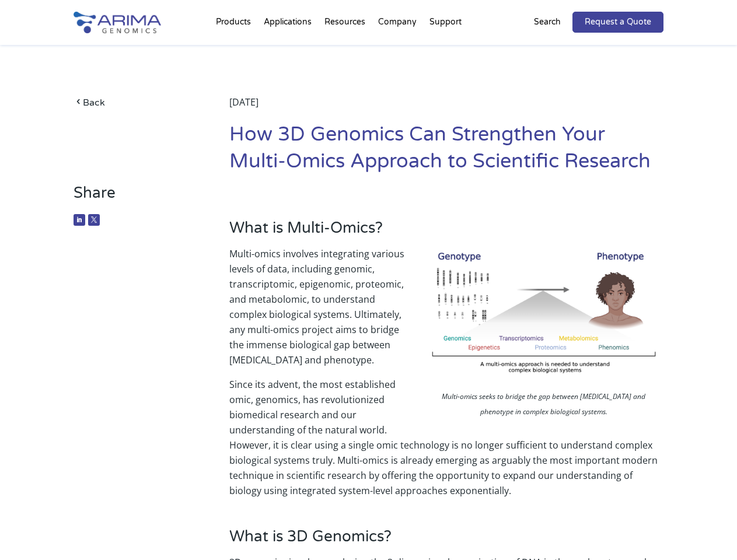 The width and height of the screenshot is (737, 560). What do you see at coordinates (446, 541) in the screenshot?
I see `h3: What is 3D Genomics?` at bounding box center [446, 541].